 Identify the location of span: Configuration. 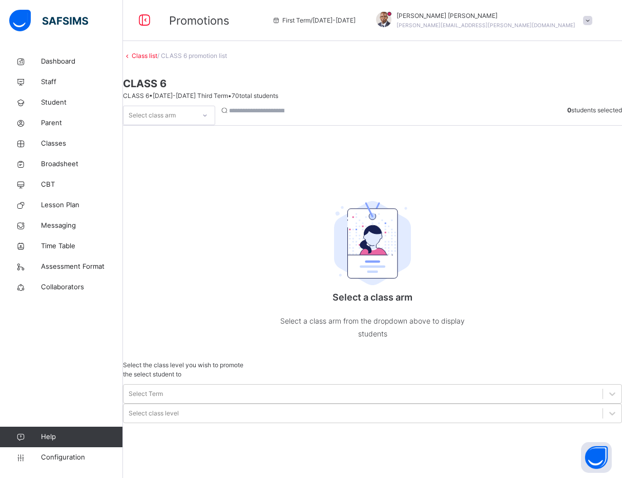
(82, 457).